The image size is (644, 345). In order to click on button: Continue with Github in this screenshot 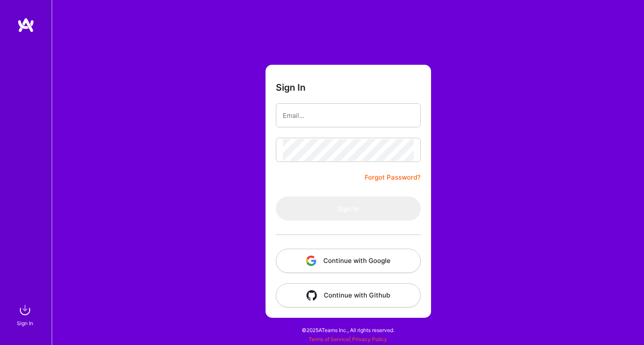, I will do `click(348, 295)`.